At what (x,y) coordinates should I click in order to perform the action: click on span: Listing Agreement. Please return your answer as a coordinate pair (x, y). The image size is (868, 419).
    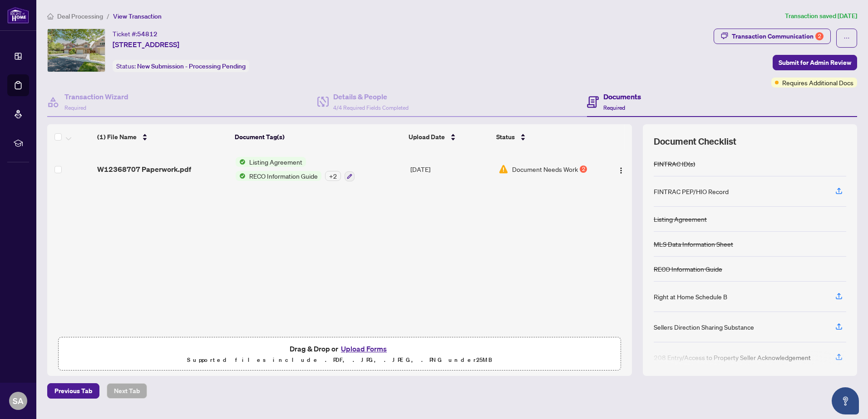
    Looking at the image, I should click on (275, 162).